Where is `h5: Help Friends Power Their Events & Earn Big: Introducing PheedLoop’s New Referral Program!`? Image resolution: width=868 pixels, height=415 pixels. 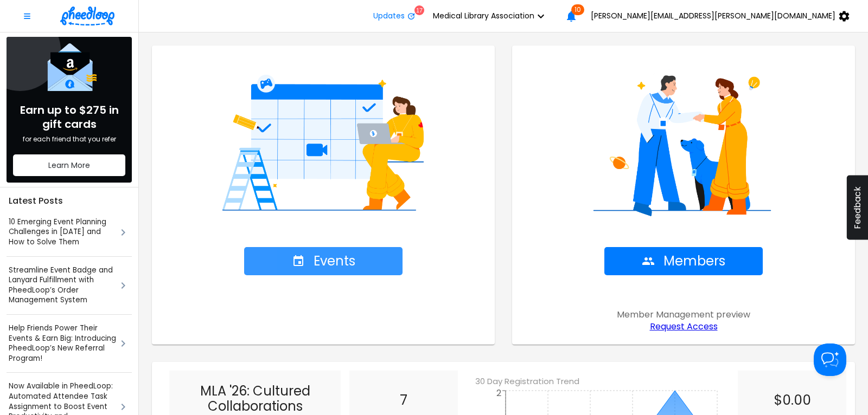
h5: Help Friends Power Their Events & Earn Big: Introducing PheedLoop’s New Referral Program! is located at coordinates (62, 343).